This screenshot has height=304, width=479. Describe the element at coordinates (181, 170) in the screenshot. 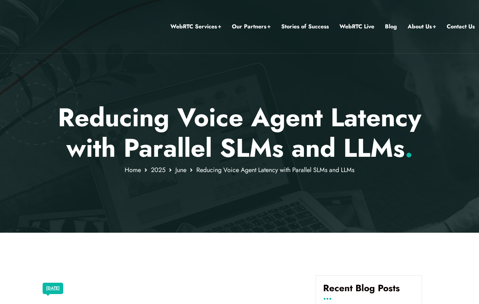

I see `a: June` at that location.